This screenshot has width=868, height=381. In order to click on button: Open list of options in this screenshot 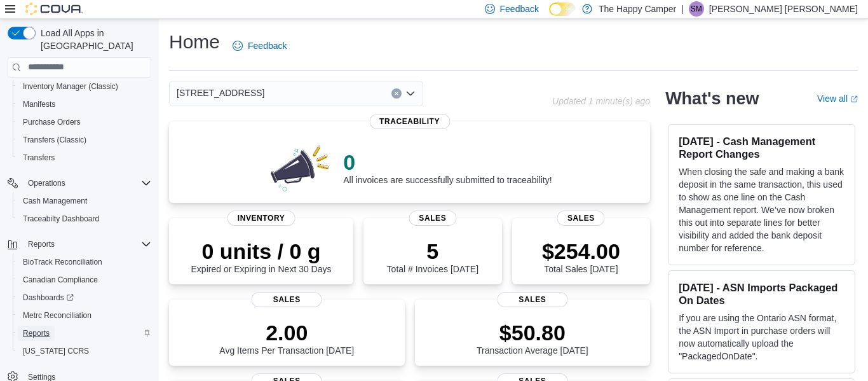, I will do `click(410, 94)`.